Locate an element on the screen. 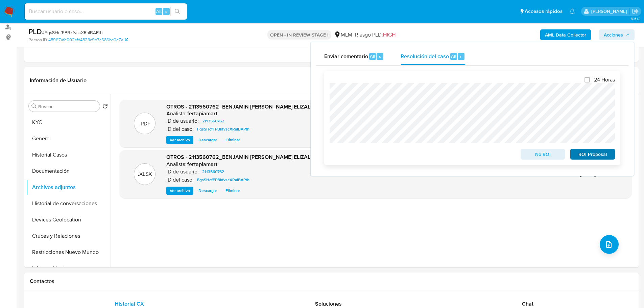 Image resolution: width=644 pixels, height=308 pixels. p: fernando.ftapiamartinez@mercadolibre.com.mx is located at coordinates (610, 11).